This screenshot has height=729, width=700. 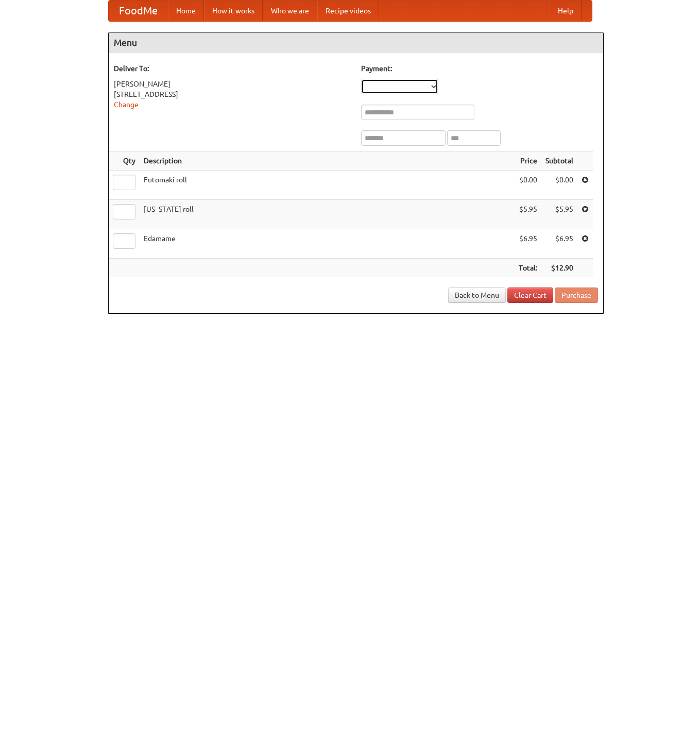 What do you see at coordinates (528, 268) in the screenshot?
I see `th: Total:` at bounding box center [528, 268].